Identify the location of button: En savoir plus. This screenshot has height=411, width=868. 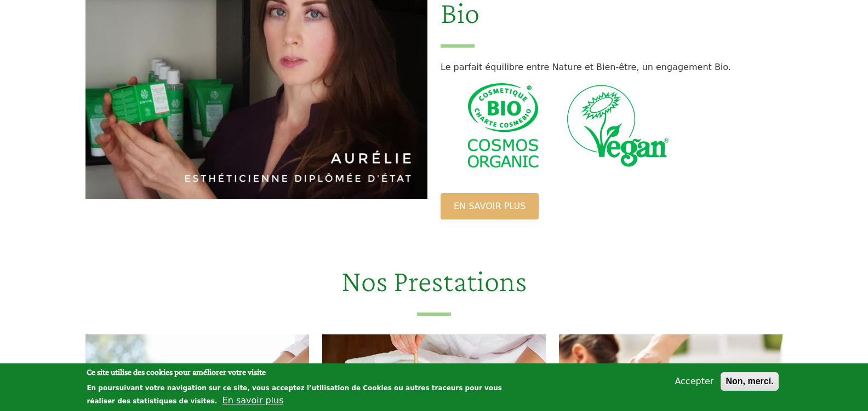
(253, 401).